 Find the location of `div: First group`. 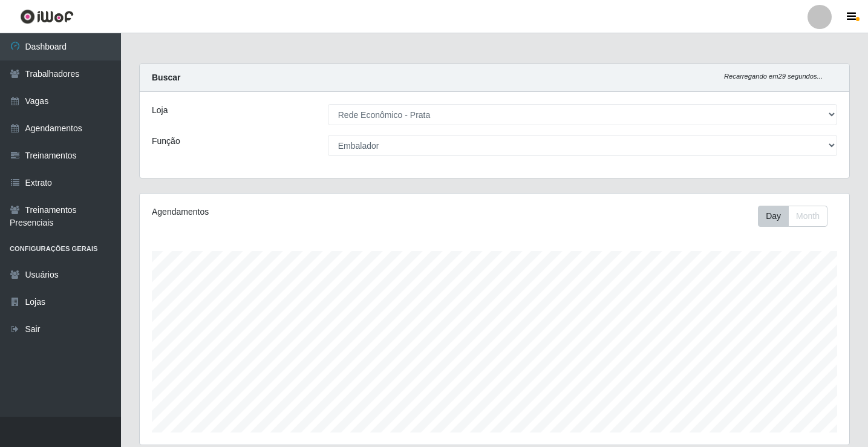

div: First group is located at coordinates (792, 216).